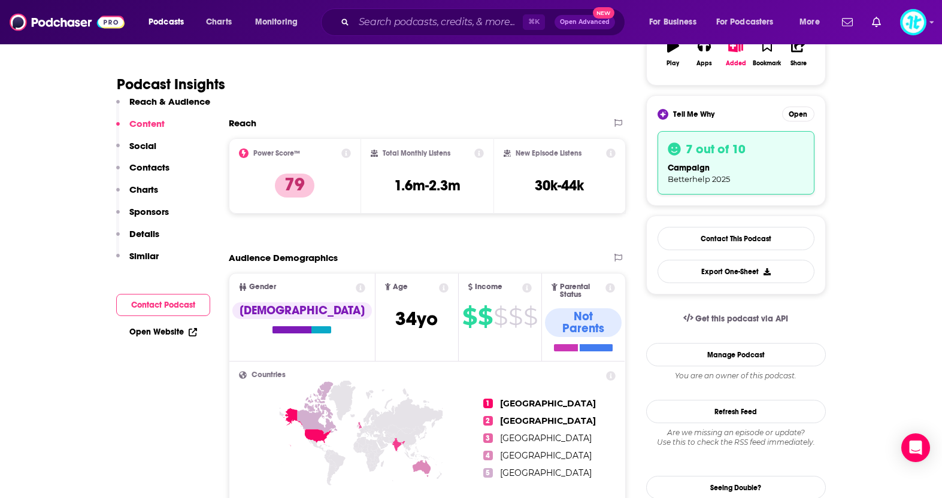 The height and width of the screenshot is (498, 942). Describe the element at coordinates (219, 22) in the screenshot. I see `a: Charts` at that location.